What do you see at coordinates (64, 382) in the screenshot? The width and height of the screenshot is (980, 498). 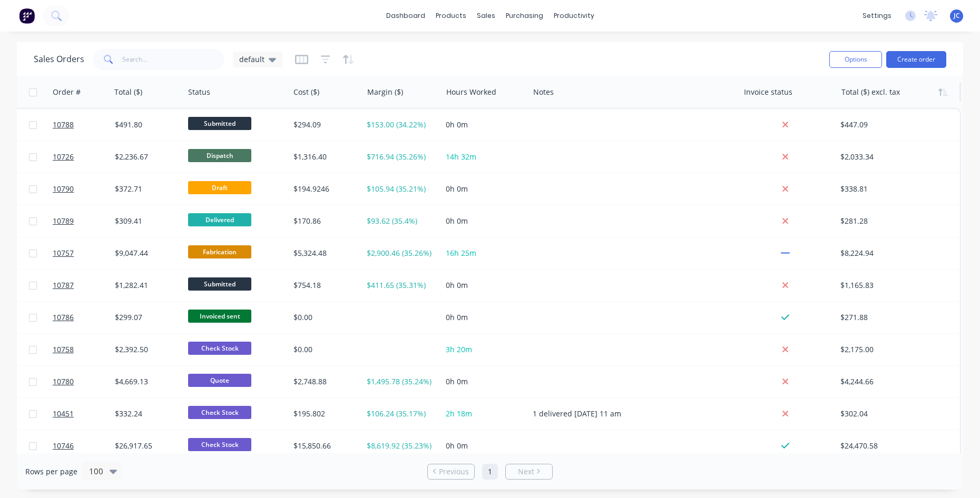 I see `span: 10780` at bounding box center [64, 382].